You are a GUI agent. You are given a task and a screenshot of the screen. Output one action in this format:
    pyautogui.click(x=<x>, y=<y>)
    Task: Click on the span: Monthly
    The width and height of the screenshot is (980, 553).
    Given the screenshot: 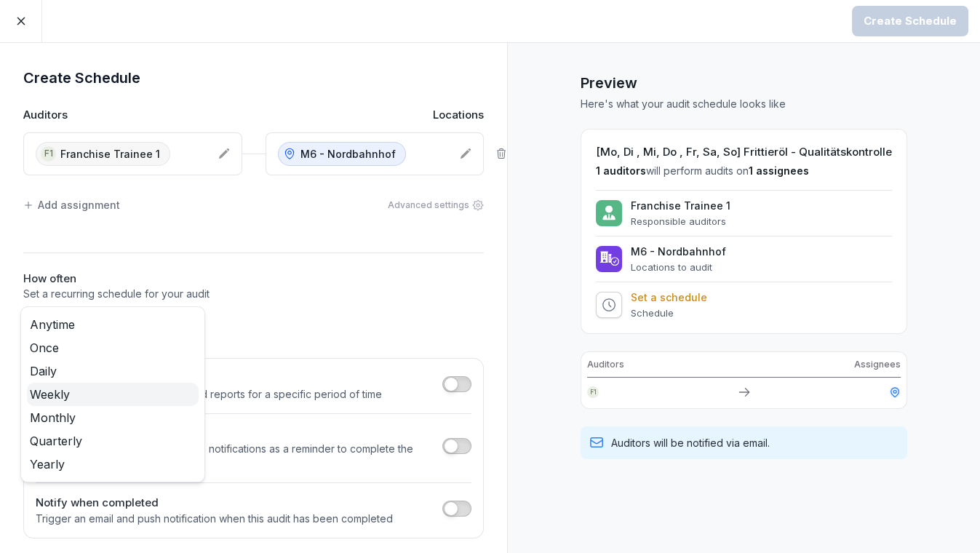 What is the action you would take?
    pyautogui.click(x=52, y=417)
    